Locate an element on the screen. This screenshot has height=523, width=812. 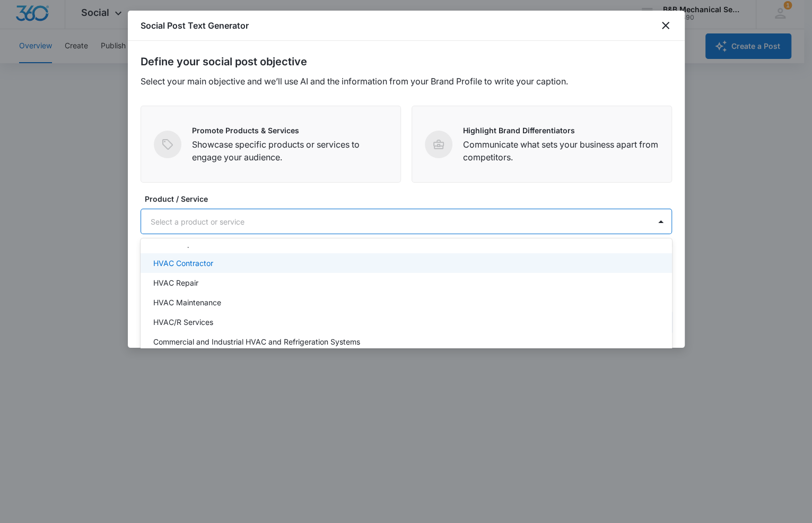
button: close is located at coordinates (665, 25).